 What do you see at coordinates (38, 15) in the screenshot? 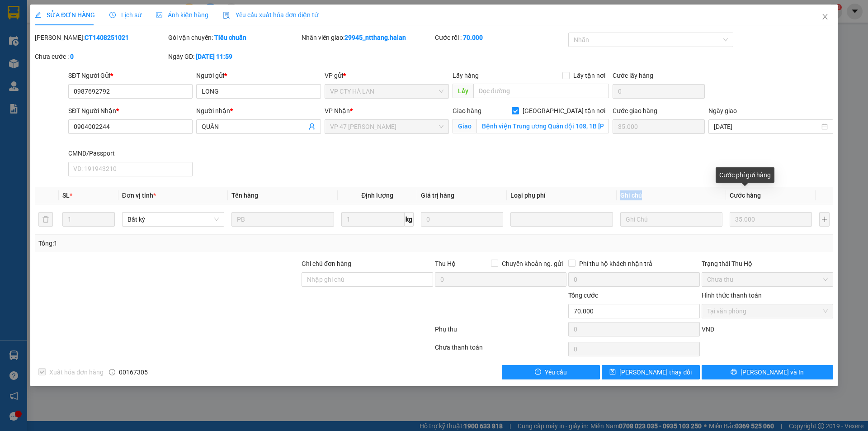
I see `span: edit` at bounding box center [38, 15].